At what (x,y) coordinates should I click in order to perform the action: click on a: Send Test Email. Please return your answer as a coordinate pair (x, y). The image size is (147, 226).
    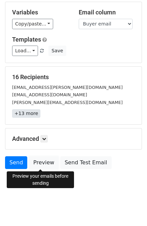
    Looking at the image, I should click on (86, 163).